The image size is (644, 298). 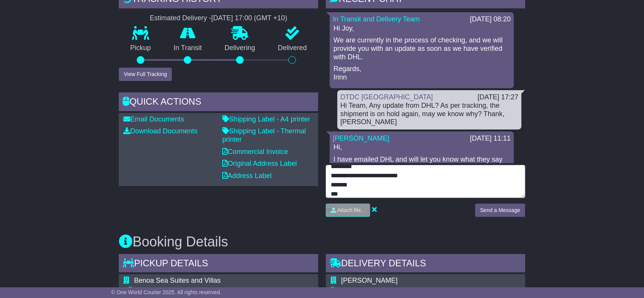 I want to click on div: Delivery, so click(x=414, y=291).